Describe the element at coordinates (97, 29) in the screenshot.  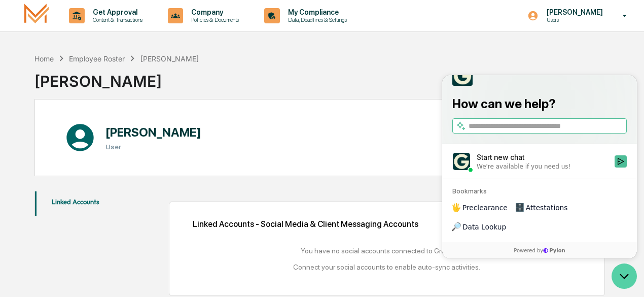
I see `p: How can we help?` at that location.